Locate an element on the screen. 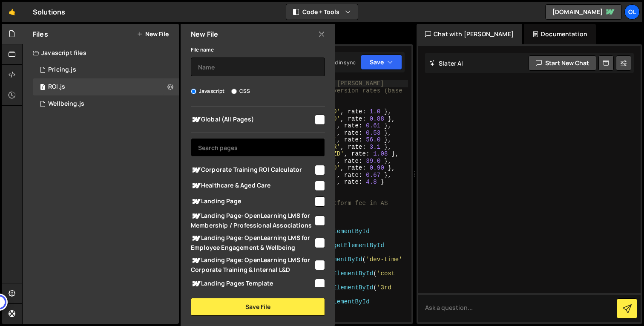 This screenshot has width=644, height=326. h2: New File is located at coordinates (204, 34).